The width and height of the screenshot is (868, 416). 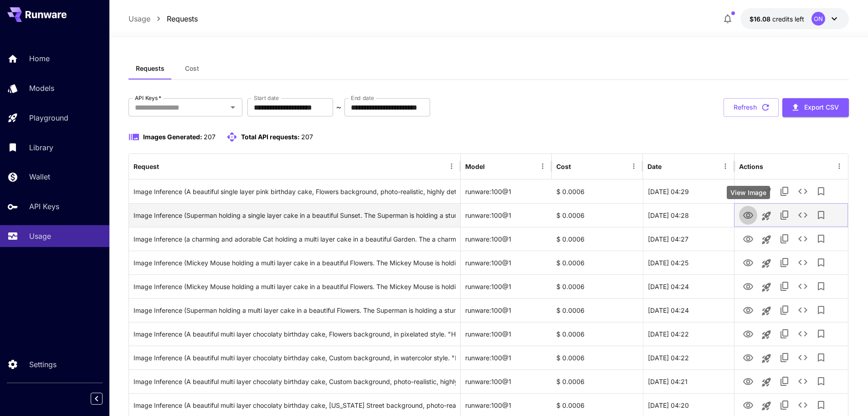 What do you see at coordinates (39, 59) in the screenshot?
I see `p: Home` at bounding box center [39, 59].